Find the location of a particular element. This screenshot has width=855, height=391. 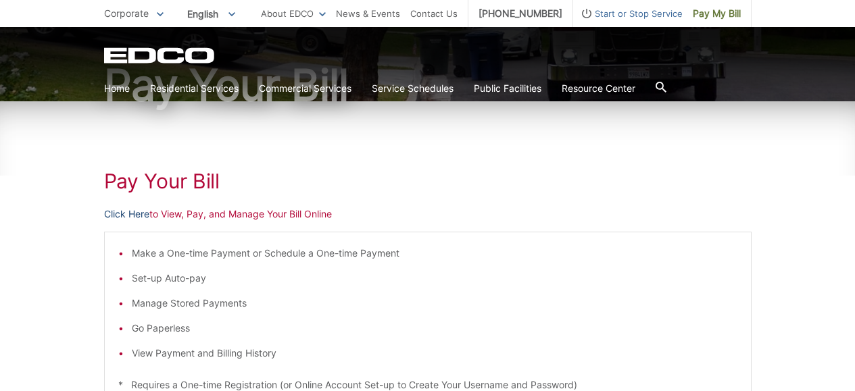

span: English is located at coordinates (211, 14).